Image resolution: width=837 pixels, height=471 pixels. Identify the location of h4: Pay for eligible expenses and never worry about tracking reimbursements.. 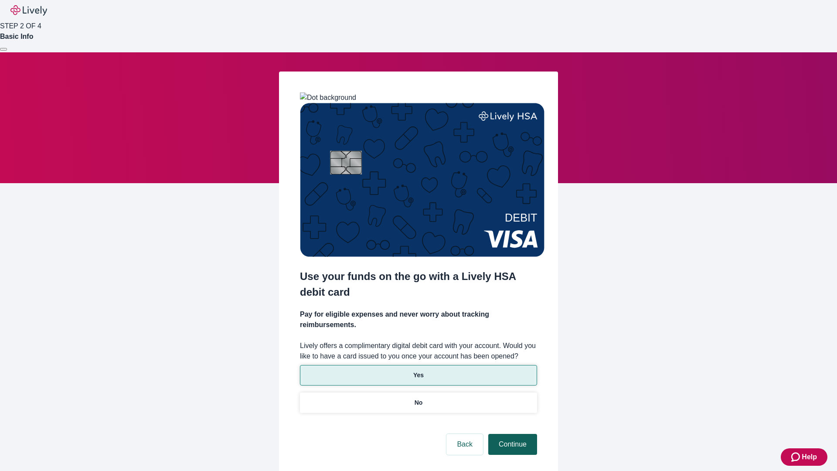
(418, 320).